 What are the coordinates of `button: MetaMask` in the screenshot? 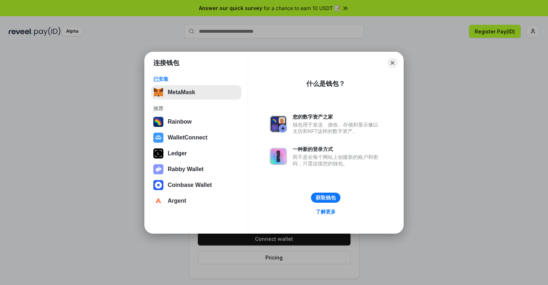 It's located at (196, 92).